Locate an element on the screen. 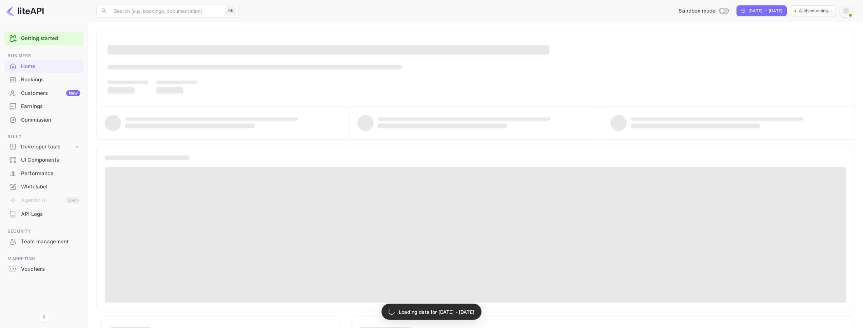 This screenshot has width=863, height=328. div: Switch to Production mode is located at coordinates (704, 11).